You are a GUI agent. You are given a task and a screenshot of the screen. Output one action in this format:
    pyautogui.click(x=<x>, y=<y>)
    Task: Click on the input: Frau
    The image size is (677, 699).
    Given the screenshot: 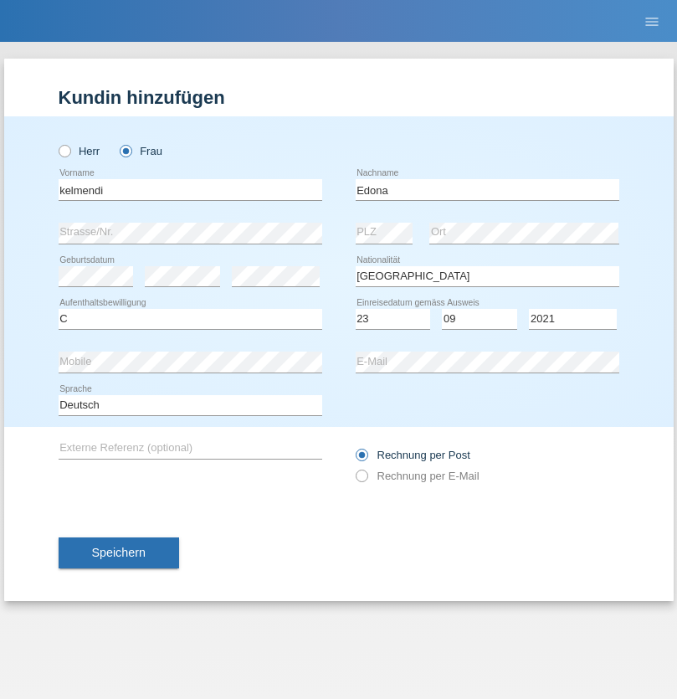 What is the action you would take?
    pyautogui.click(x=125, y=150)
    